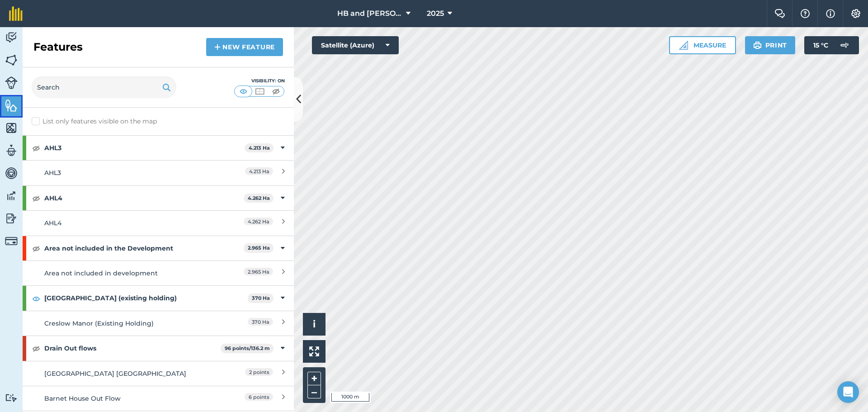 The width and height of the screenshot is (868, 412). I want to click on img: A cog icon, so click(856, 14).